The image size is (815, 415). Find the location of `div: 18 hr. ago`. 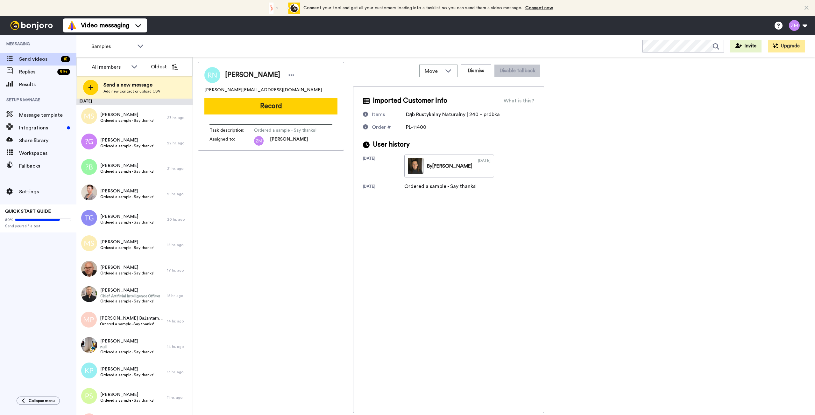

div: 18 hr. ago is located at coordinates (178, 245).